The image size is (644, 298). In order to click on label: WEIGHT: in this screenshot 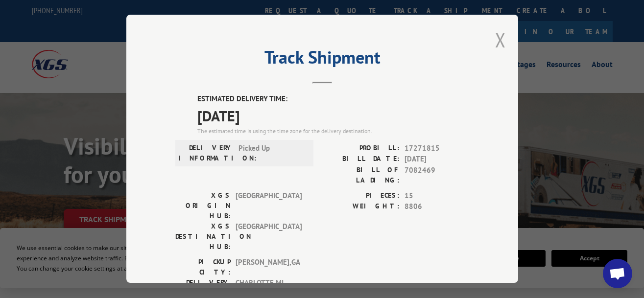, I will do `click(361, 207)`.